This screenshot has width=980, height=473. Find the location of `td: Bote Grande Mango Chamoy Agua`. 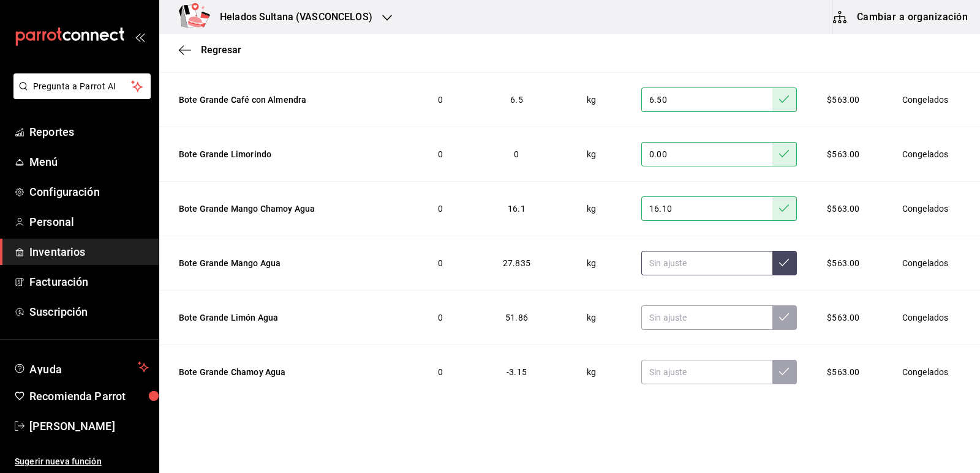

td: Bote Grande Mango Chamoy Agua is located at coordinates (281, 208).